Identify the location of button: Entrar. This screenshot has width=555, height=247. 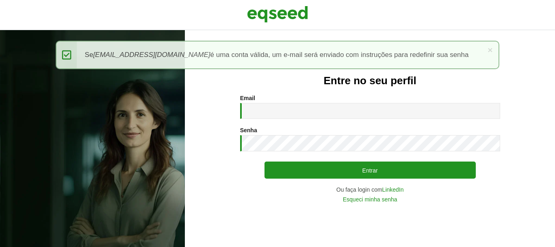
(370, 170).